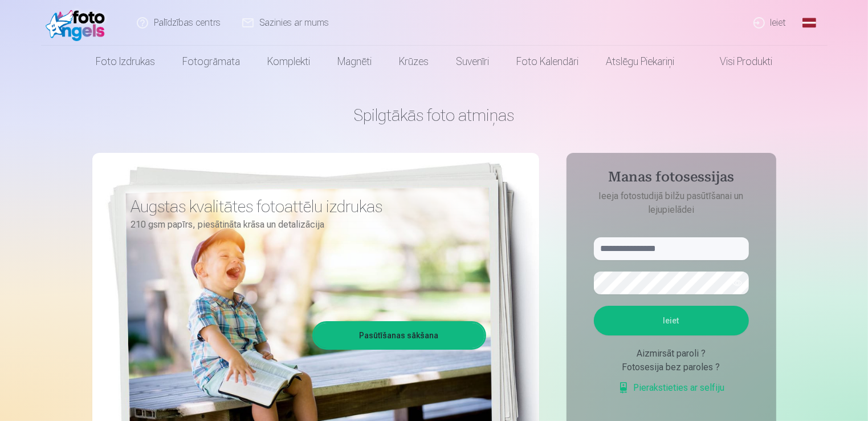  Describe the element at coordinates (671, 367) in the screenshot. I see `div: Fotosesija bez paroles ?` at that location.